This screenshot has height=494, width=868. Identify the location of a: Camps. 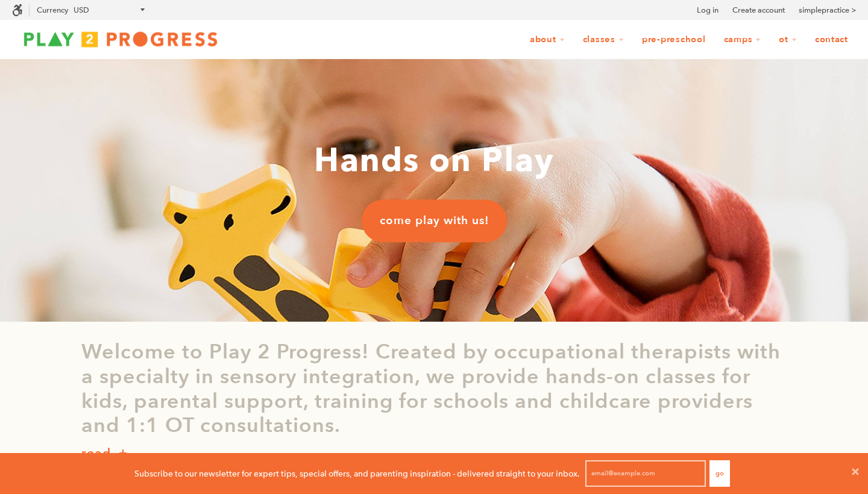
(742, 39).